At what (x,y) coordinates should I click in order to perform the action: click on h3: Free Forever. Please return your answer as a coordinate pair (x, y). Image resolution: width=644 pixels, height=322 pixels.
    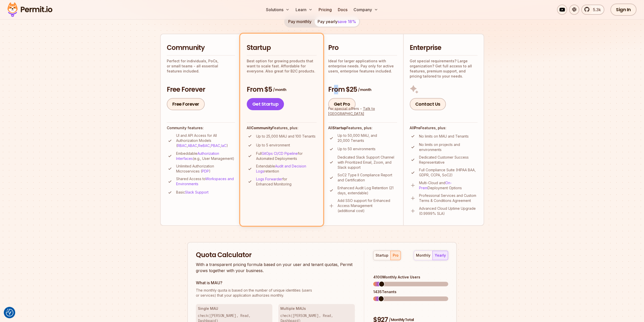
    Looking at the image, I should click on (201, 90).